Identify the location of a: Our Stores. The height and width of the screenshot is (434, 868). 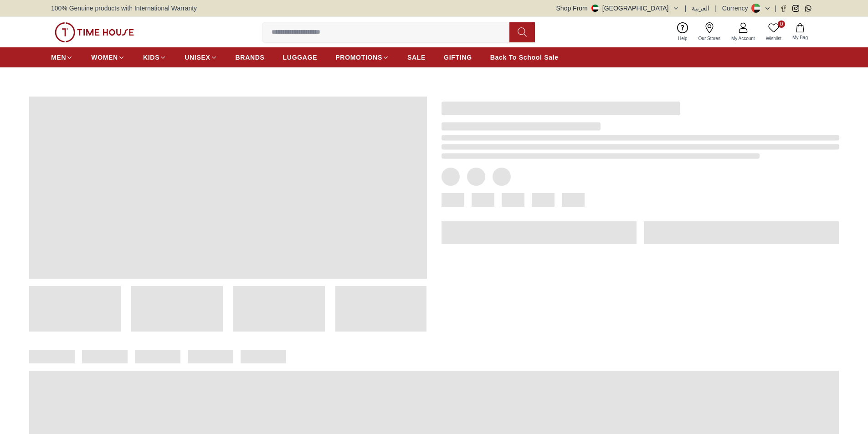
(710, 32).